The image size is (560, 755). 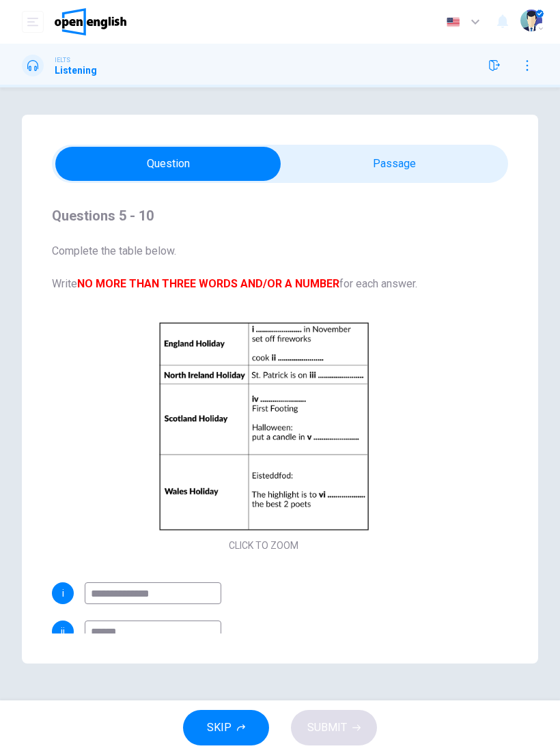 What do you see at coordinates (62, 60) in the screenshot?
I see `span: IELTS` at bounding box center [62, 60].